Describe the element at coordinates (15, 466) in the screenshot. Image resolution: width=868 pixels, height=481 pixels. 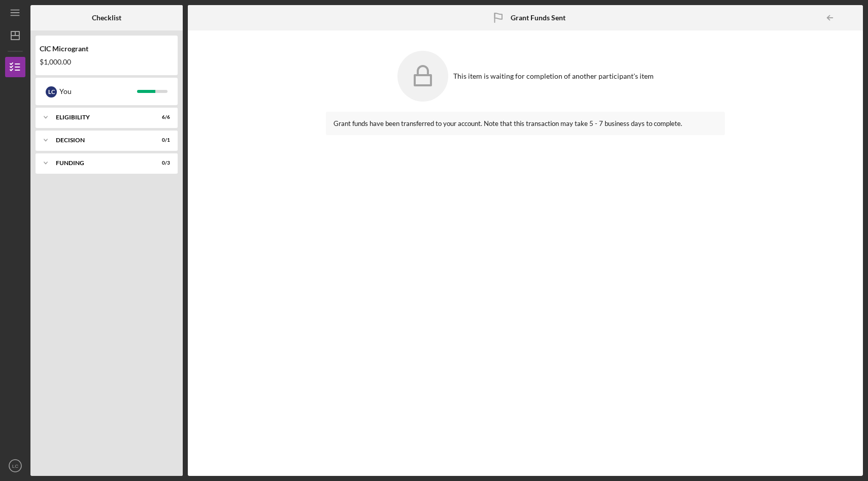
I see `button: LC` at that location.